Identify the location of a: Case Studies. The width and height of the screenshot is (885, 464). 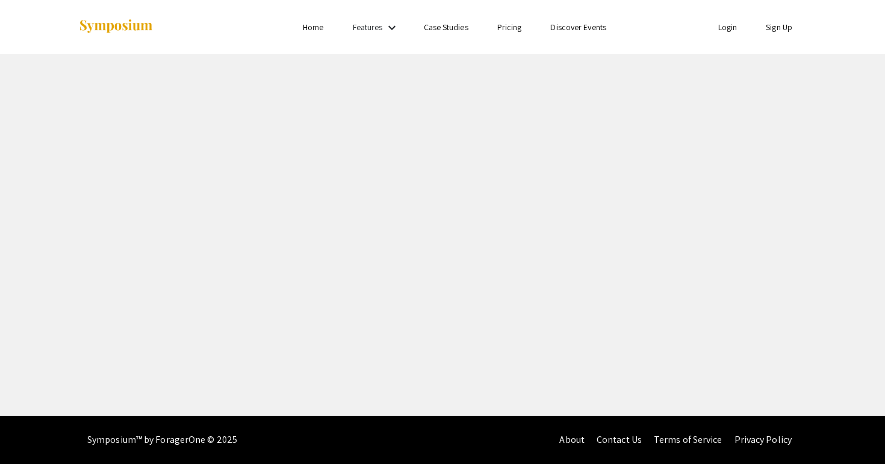
(446, 27).